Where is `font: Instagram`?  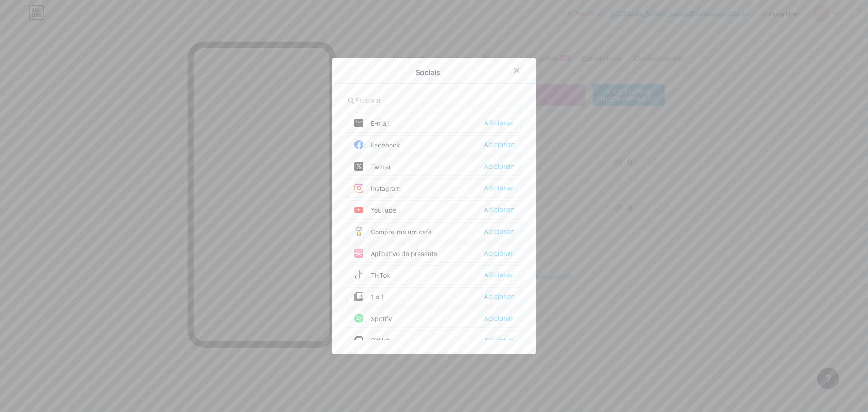
font: Instagram is located at coordinates (385, 188).